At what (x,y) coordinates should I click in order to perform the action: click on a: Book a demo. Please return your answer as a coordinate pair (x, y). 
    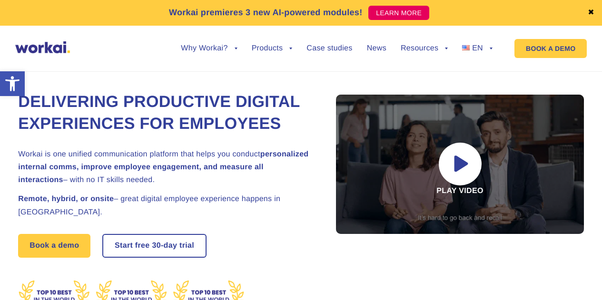
    Looking at the image, I should click on (54, 246).